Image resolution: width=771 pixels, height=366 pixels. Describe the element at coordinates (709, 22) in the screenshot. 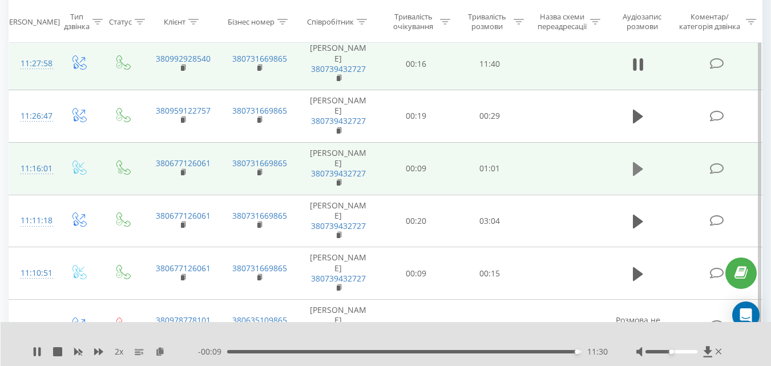

I see `div: Коментар/категорія дзвінка` at that location.